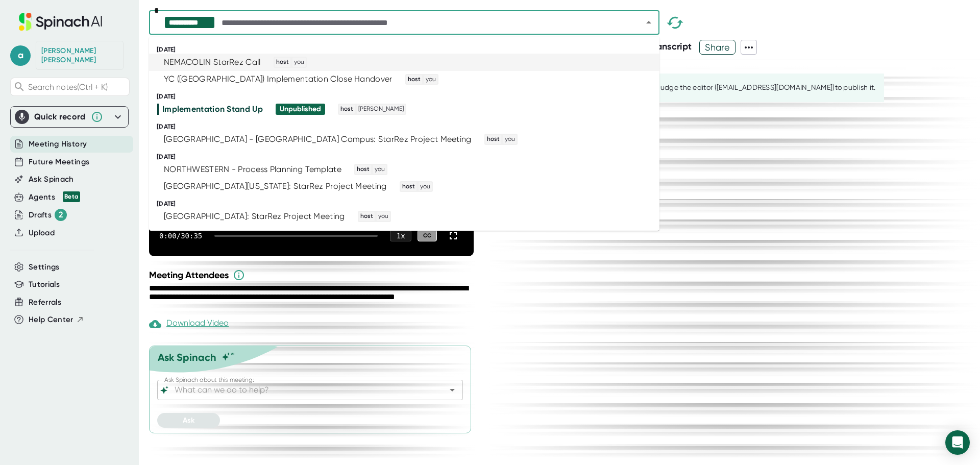  Describe the element at coordinates (649, 23) in the screenshot. I see `button: Close` at that location.